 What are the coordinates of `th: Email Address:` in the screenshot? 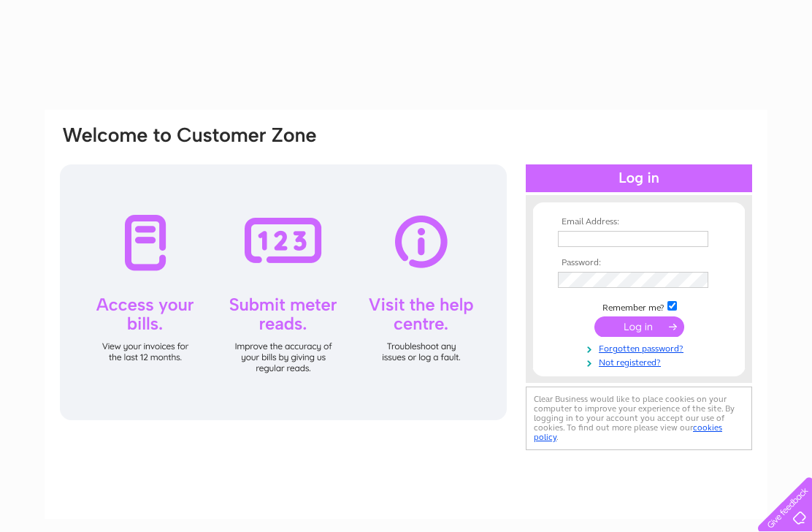 It's located at (639, 222).